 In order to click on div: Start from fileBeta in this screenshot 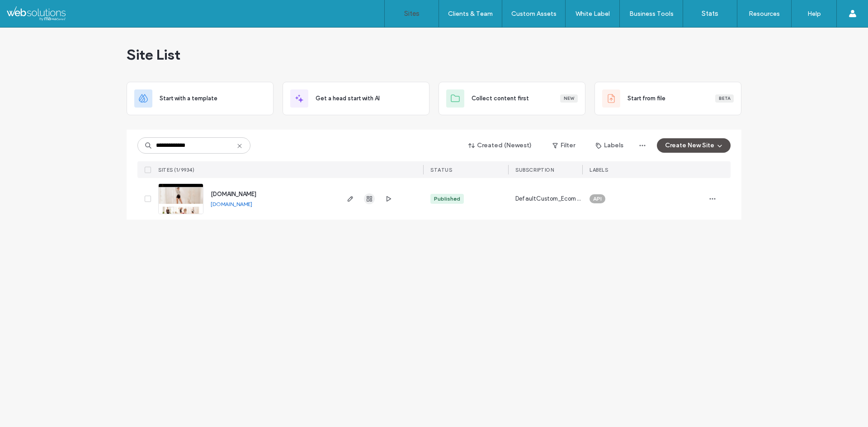, I will do `click(668, 99)`.